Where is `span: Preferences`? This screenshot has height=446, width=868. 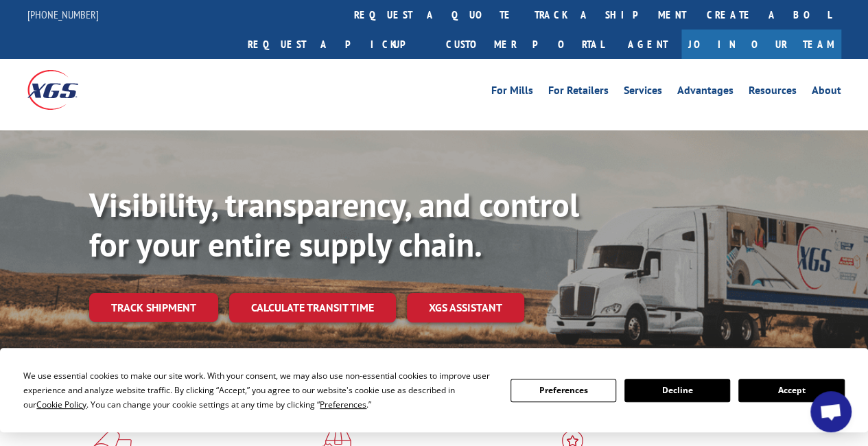 span: Preferences is located at coordinates (343, 405).